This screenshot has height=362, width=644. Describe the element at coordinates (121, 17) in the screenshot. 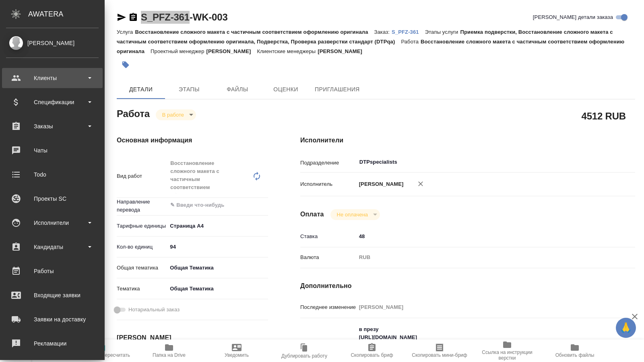

I see `button: Скопировать ссылку для ЯМессенджера` at that location.